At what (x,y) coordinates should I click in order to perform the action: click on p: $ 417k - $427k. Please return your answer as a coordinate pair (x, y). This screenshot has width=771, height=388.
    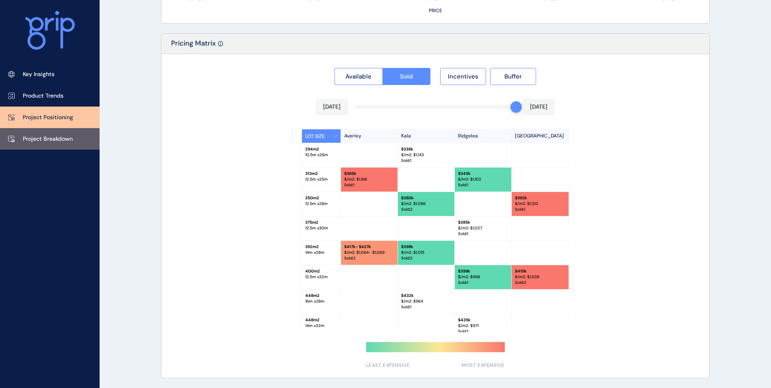
    Looking at the image, I should click on (369, 247).